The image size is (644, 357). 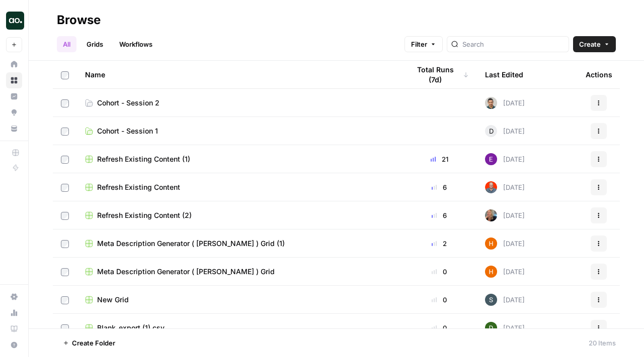 What do you see at coordinates (94, 343) in the screenshot?
I see `span: Create Folder` at bounding box center [94, 343].